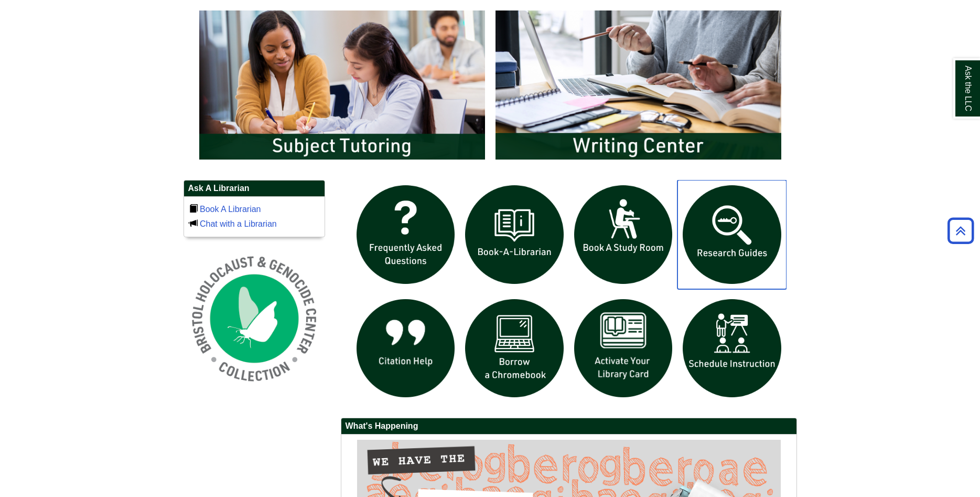 The height and width of the screenshot is (497, 980). I want to click on img: activate Library Card icon links to form to activate student ID into library card, so click(623, 348).